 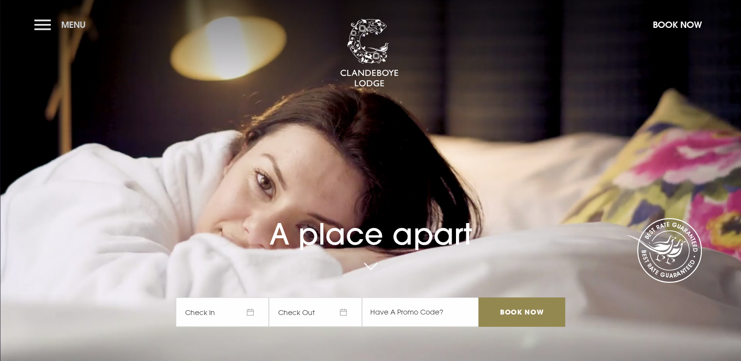 I want to click on span: Check In, so click(x=222, y=312).